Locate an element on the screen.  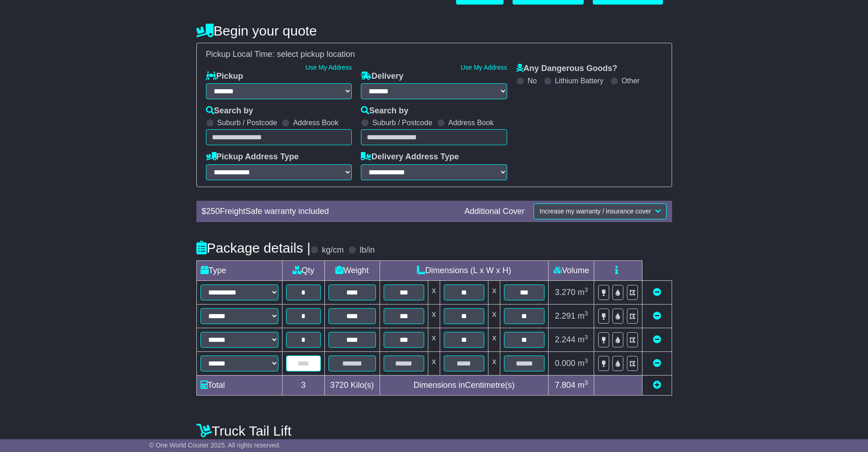
td: Total is located at coordinates (239, 385).